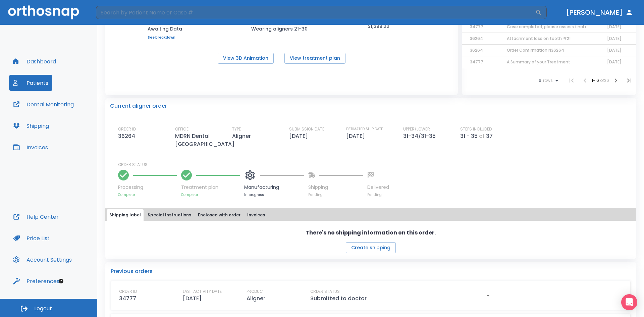  Describe the element at coordinates (281, 29) in the screenshot. I see `p: Wearing aligners 21-30` at that location.